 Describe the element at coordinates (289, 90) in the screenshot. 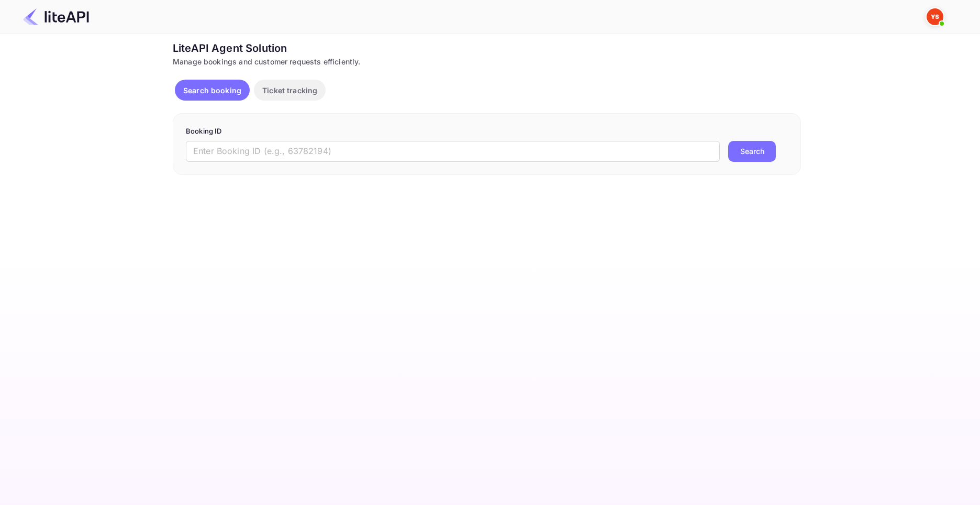

I see `p: Ticket tracking` at that location.